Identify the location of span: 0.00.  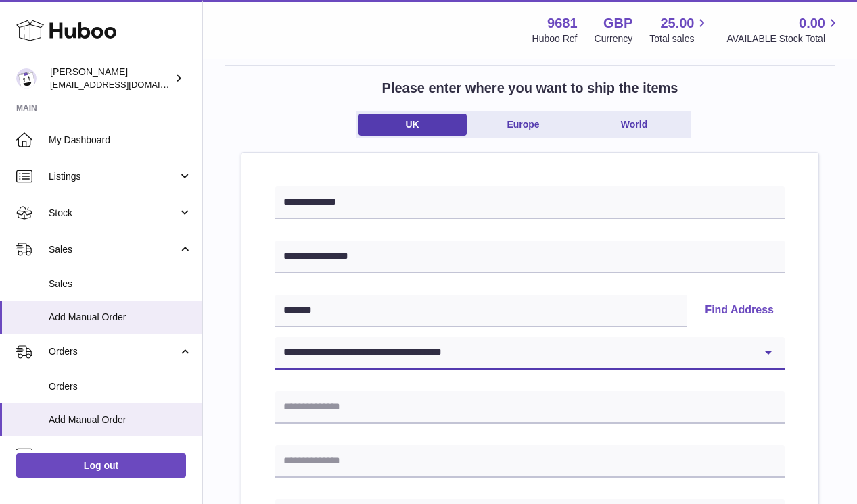
(811, 23).